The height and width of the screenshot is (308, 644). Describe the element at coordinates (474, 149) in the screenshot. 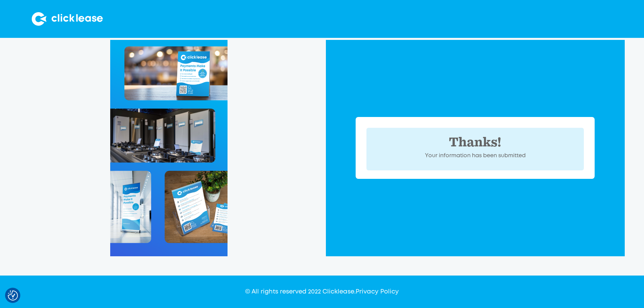

I see `div: POP Form success` at that location.